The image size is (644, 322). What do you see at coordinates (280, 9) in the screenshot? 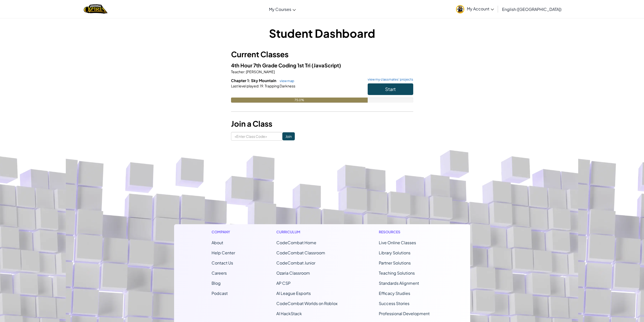
I see `span: My Courses` at bounding box center [280, 9].